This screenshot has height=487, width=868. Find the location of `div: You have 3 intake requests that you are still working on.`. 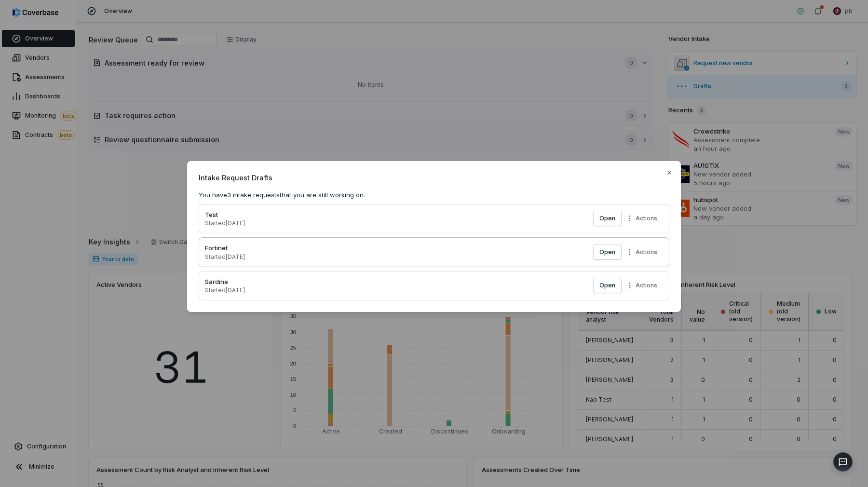

div: You have 3 intake requests that you are still working on. is located at coordinates (434, 195).